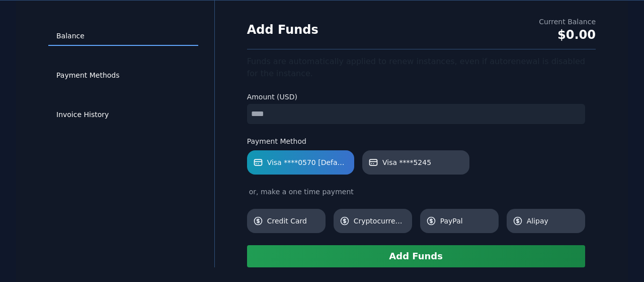  I want to click on h1: Add Funds, so click(283, 30).